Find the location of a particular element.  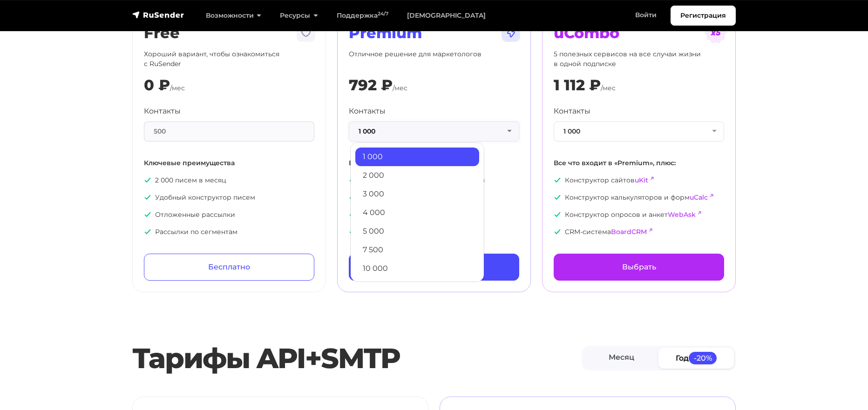

p: Конструктор опросов и анкет is located at coordinates (639, 214).